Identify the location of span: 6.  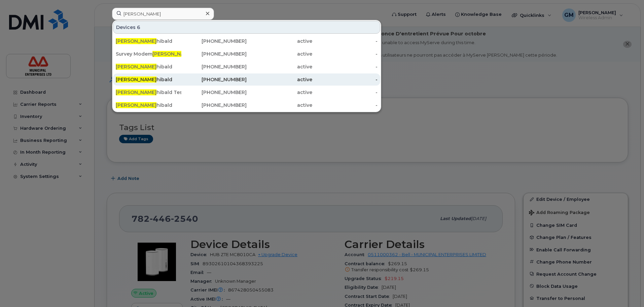
(138, 27).